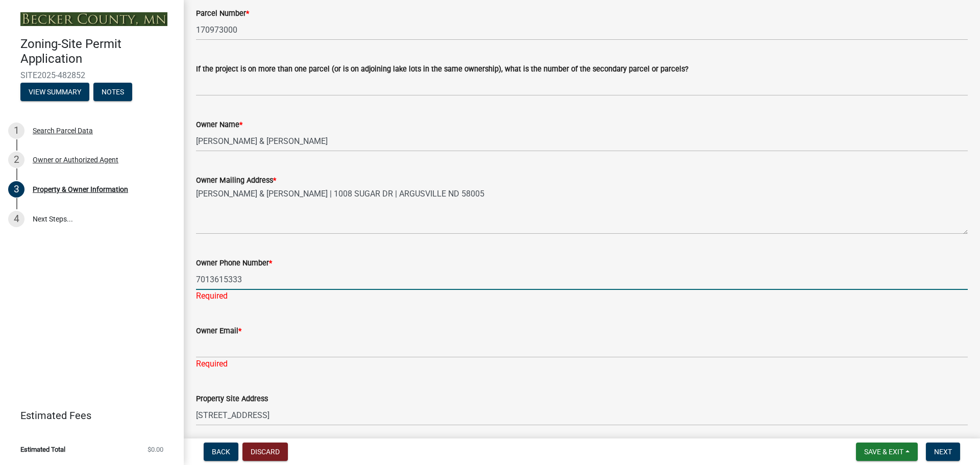 This screenshot has height=465, width=980. Describe the element at coordinates (943, 451) in the screenshot. I see `span: Next` at that location.